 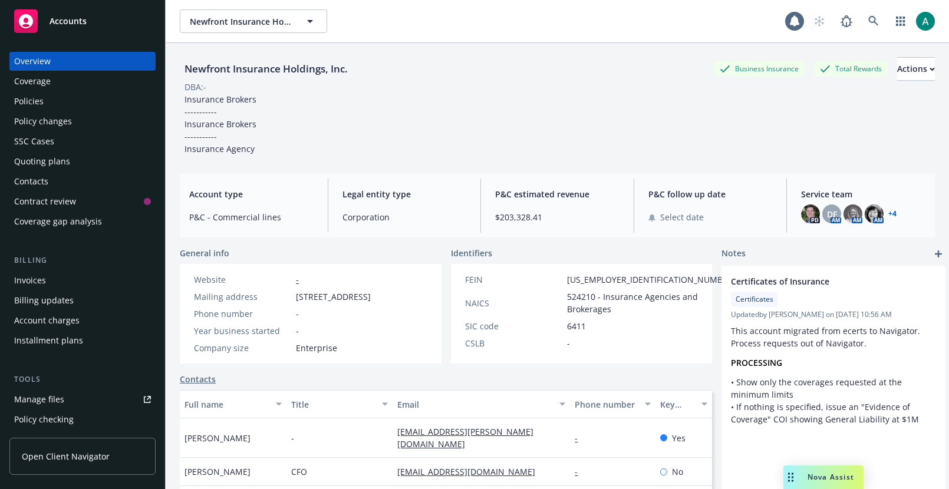 What do you see at coordinates (846, 21) in the screenshot?
I see `a: Report a Bug` at bounding box center [846, 21].